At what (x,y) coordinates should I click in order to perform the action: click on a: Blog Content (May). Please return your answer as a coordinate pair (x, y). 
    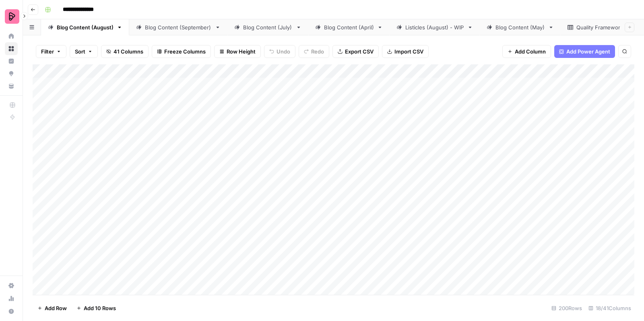
    Looking at the image, I should click on (520, 27).